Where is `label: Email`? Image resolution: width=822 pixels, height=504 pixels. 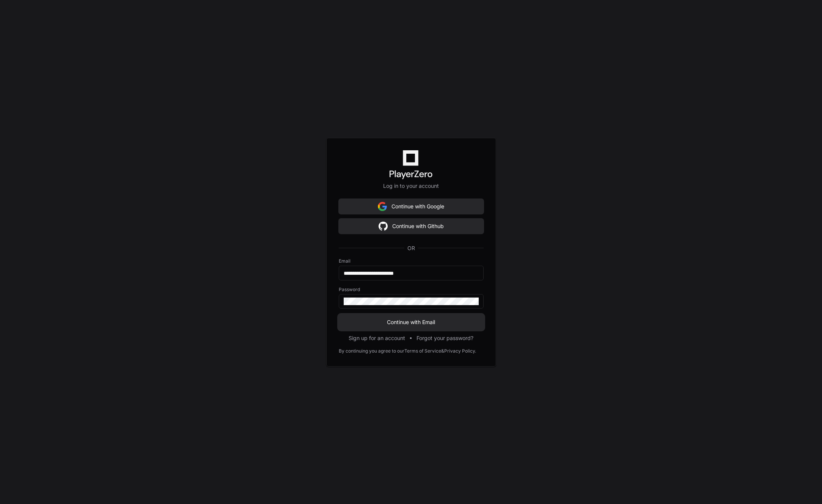 label: Email is located at coordinates (411, 261).